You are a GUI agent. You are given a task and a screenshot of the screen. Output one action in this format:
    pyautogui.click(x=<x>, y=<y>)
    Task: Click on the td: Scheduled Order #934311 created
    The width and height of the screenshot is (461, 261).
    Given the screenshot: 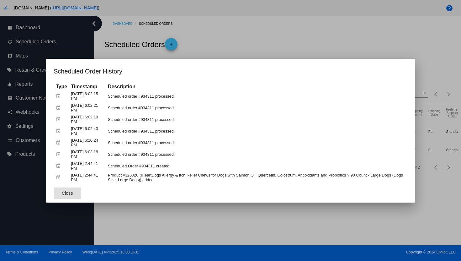 What is the action you would take?
    pyautogui.click(x=257, y=166)
    